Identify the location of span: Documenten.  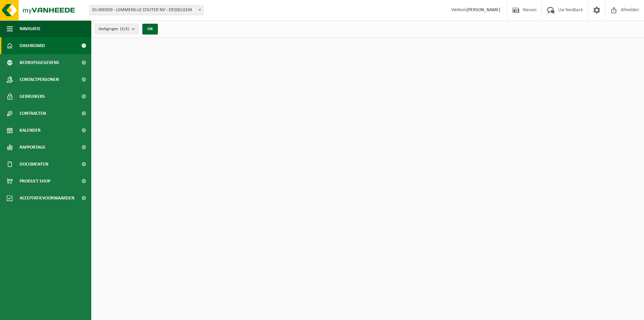
(34, 164).